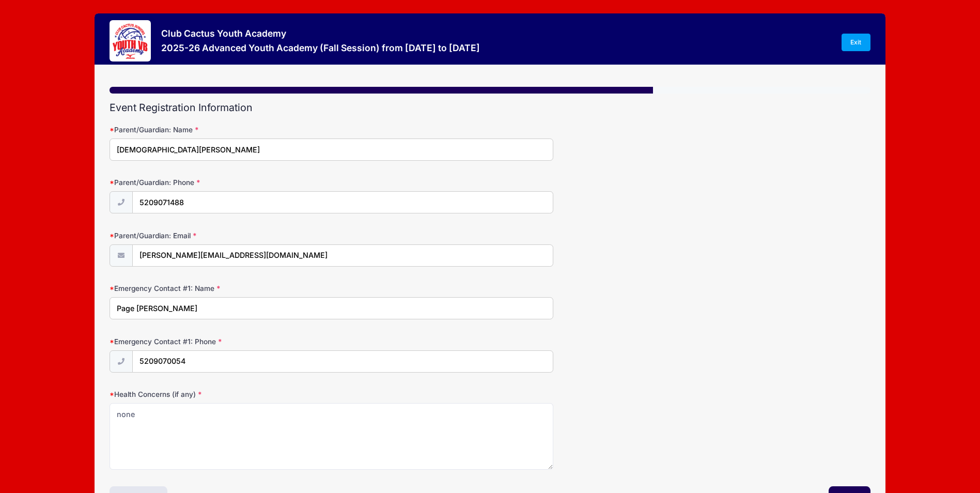  I want to click on h2: Event Registration Information, so click(489, 107).